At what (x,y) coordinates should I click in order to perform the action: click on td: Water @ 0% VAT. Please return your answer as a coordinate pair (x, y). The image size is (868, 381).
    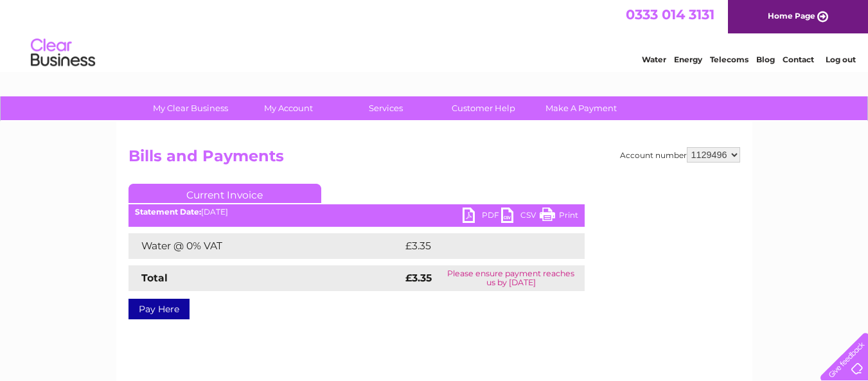
    Looking at the image, I should click on (265, 246).